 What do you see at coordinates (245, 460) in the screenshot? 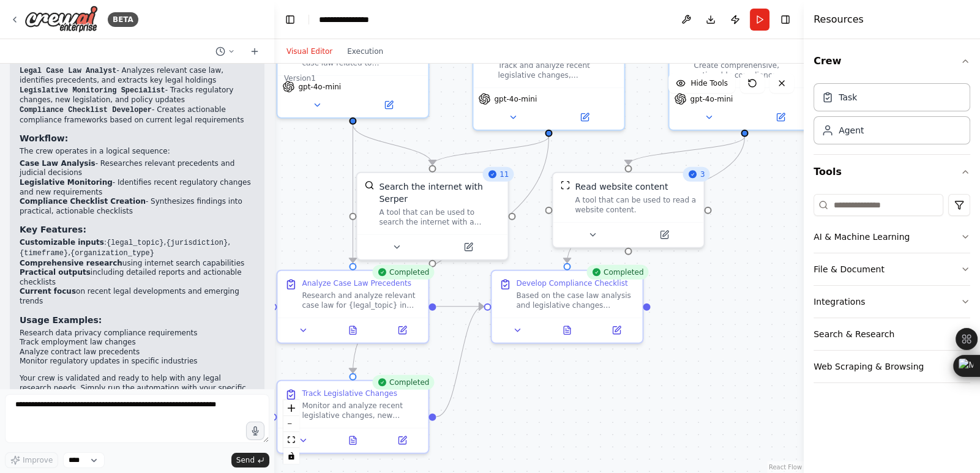
I see `span: Send` at bounding box center [245, 460].